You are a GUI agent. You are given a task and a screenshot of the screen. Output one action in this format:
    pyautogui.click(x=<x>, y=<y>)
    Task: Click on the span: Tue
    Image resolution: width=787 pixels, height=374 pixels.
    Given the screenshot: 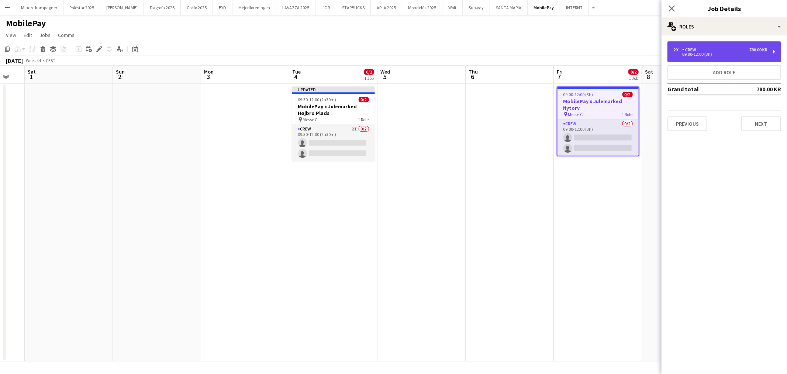 What is the action you would take?
    pyautogui.click(x=296, y=72)
    